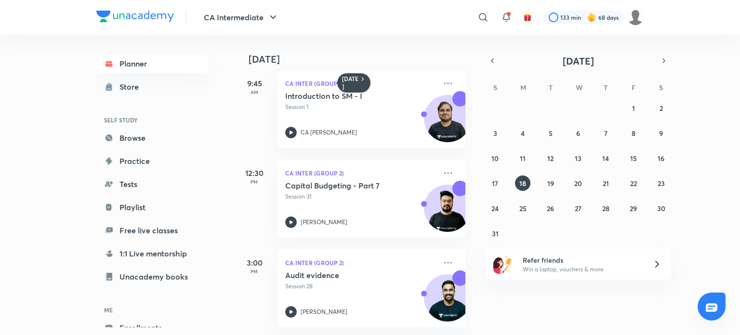  I want to click on button: August 1, 2025, so click(634, 108).